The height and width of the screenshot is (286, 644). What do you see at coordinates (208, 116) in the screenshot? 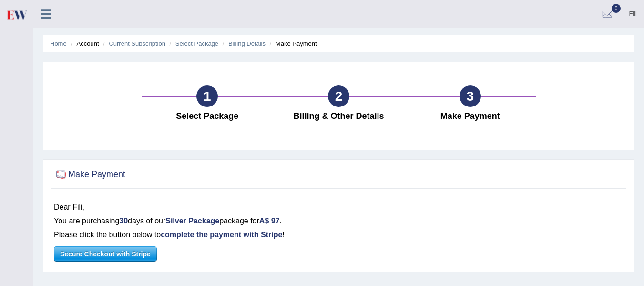
I see `h4: Select Package` at bounding box center [208, 116].